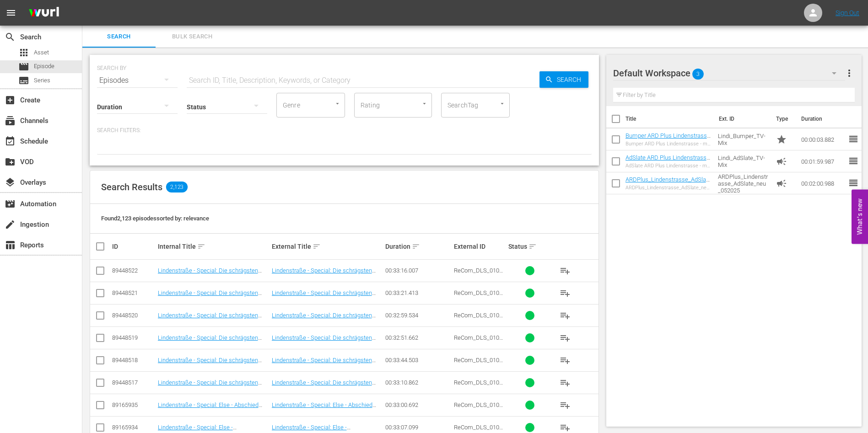 The image size is (868, 433). Describe the element at coordinates (10, 245) in the screenshot. I see `span: Reports` at that location.